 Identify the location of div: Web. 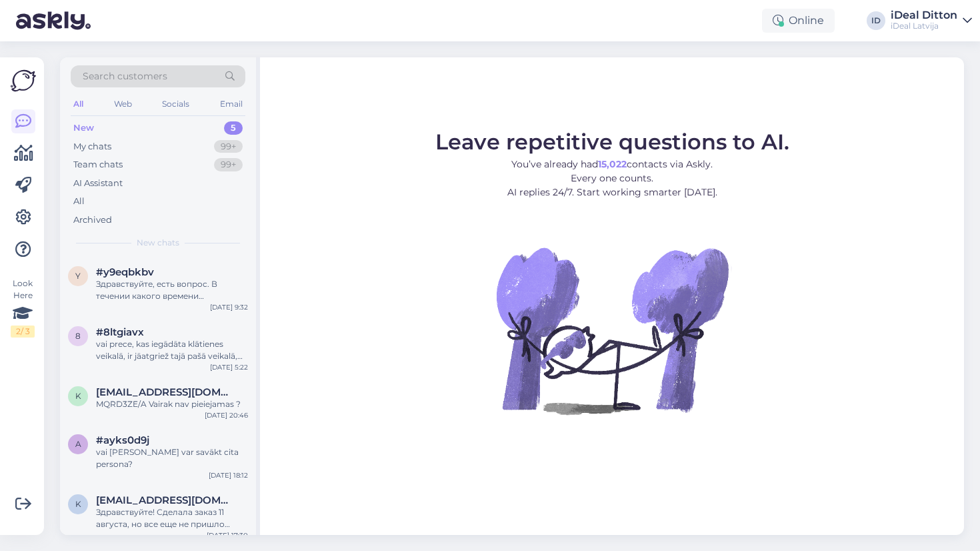
(123, 104).